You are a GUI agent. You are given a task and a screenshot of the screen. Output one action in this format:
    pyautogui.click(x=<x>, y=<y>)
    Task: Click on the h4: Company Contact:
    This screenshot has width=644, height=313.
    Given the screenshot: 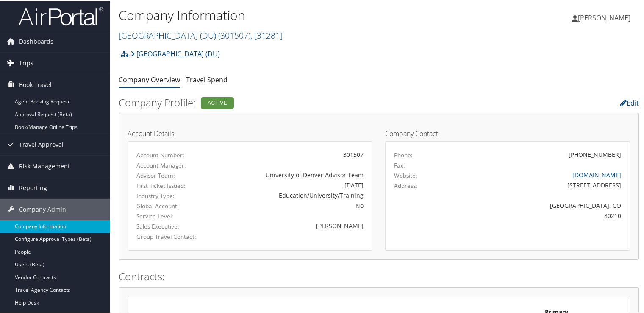 What is the action you would take?
    pyautogui.click(x=508, y=133)
    